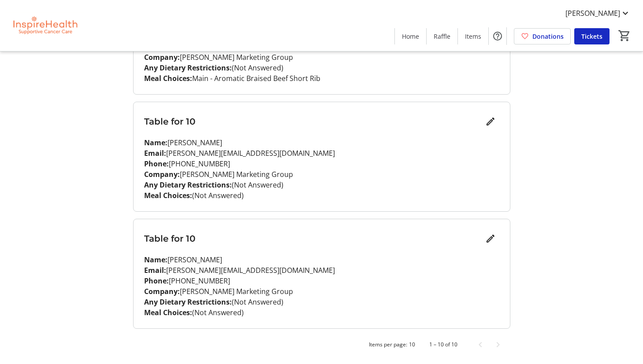  What do you see at coordinates (498, 345) in the screenshot?
I see `button: Next page` at bounding box center [498, 345].